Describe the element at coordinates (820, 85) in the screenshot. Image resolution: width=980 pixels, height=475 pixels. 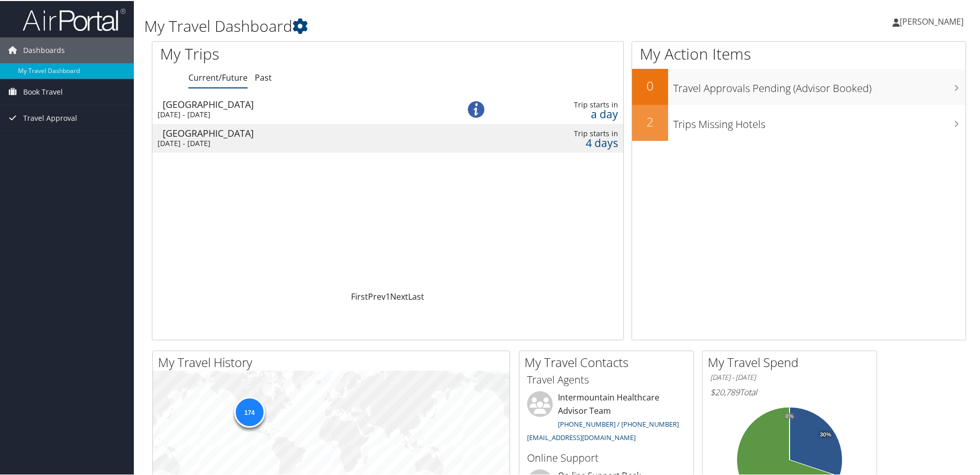
I see `h3: Travel Approvals Pending (Advisor Booked)` at that location.